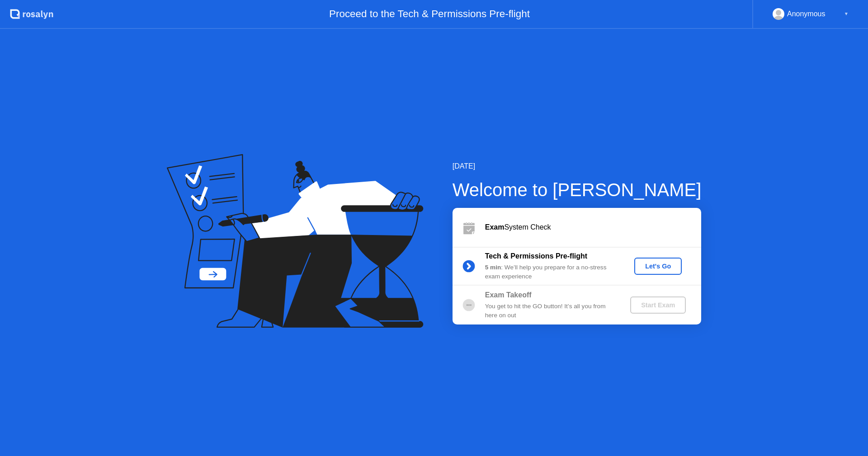  I want to click on button: Start Exam, so click(657, 305).